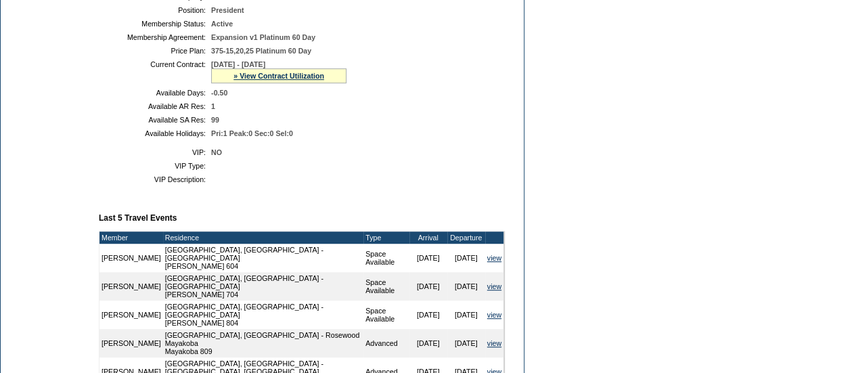 This screenshot has height=373, width=856. Describe the element at coordinates (263, 238) in the screenshot. I see `td: Residence` at that location.